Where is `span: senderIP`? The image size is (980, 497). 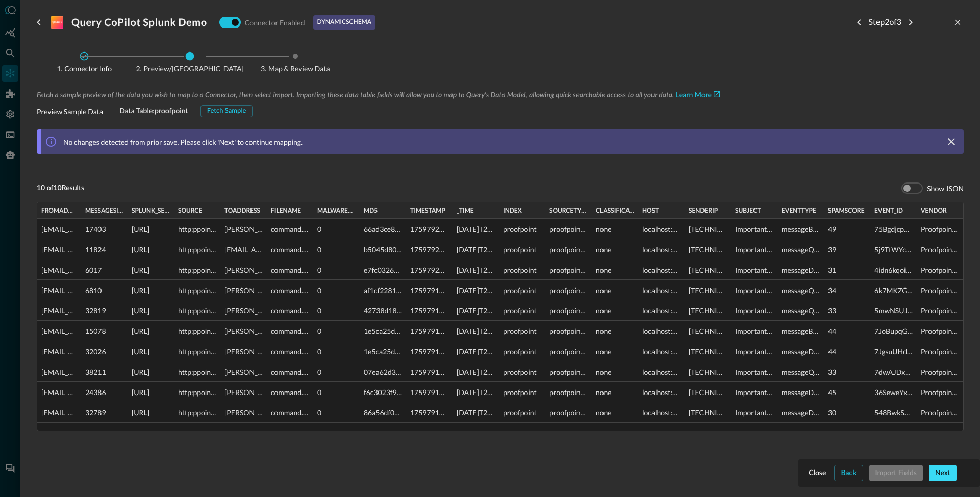
span: senderIP is located at coordinates (703, 211).